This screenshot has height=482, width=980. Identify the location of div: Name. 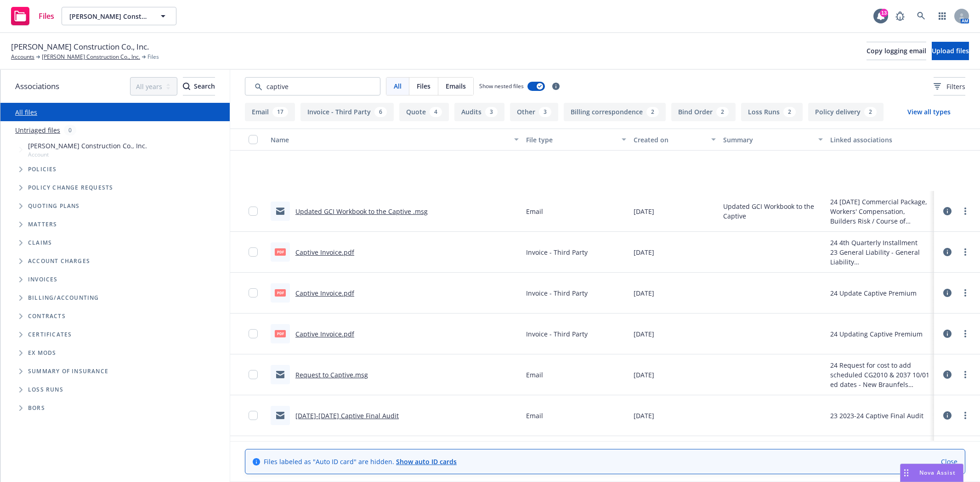
(390, 139).